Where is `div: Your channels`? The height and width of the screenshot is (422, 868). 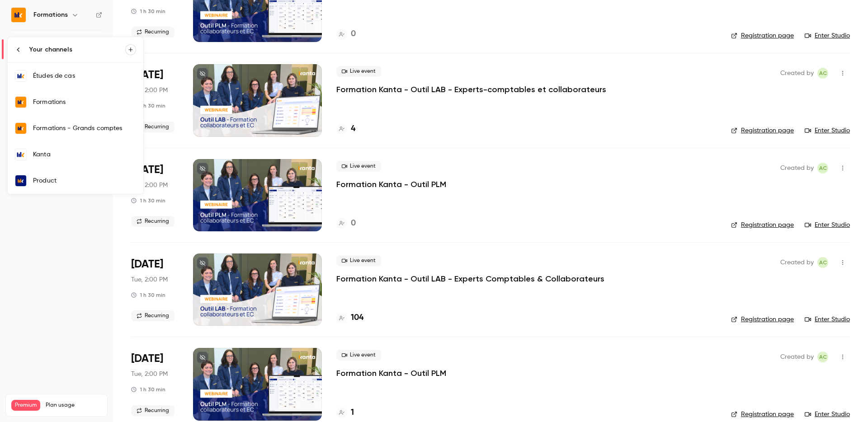
div: Your channels is located at coordinates (77, 50).